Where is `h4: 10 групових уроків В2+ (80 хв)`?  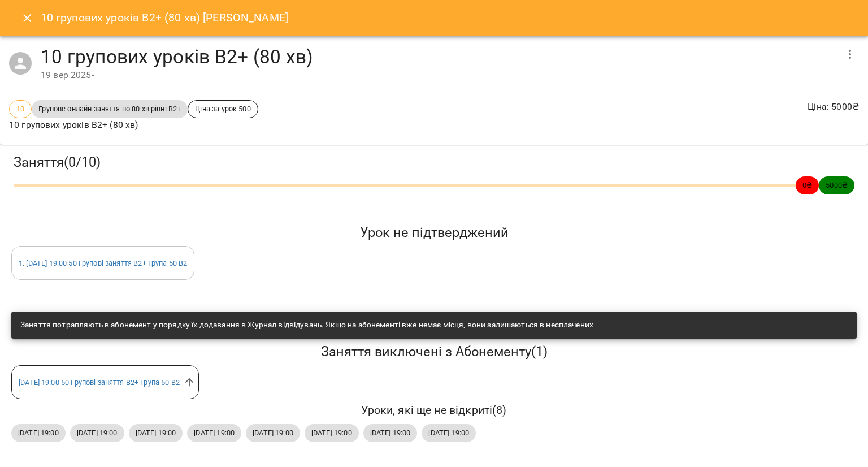 h4: 10 групових уроків В2+ (80 хв) is located at coordinates (438, 57).